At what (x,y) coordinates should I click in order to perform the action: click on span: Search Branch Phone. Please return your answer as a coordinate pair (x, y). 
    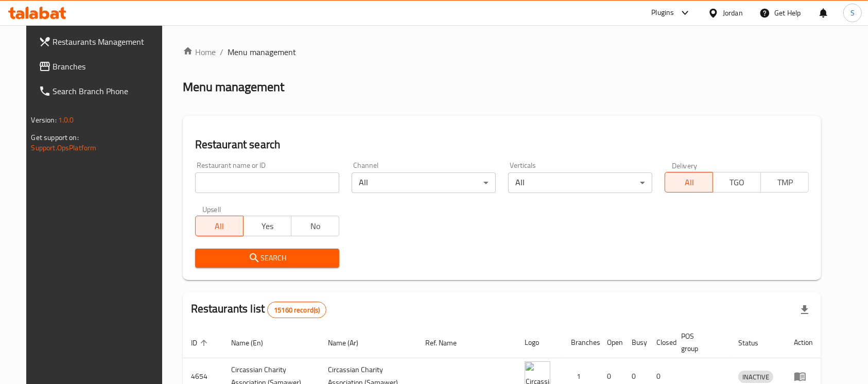
    Looking at the image, I should click on (108, 91).